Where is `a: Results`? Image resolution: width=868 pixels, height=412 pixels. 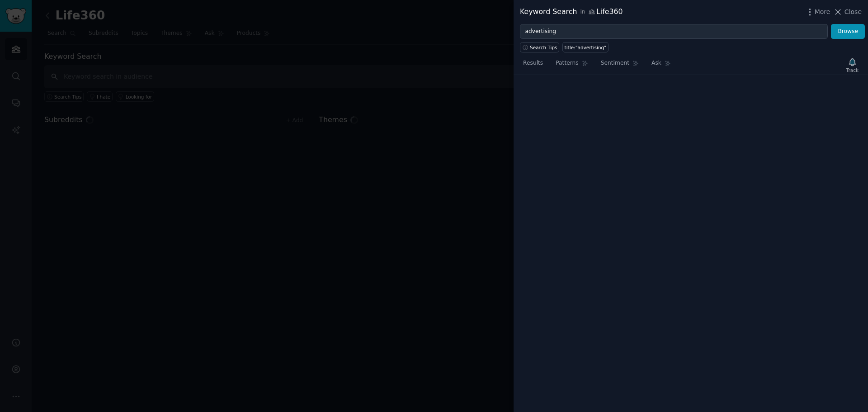 a: Results is located at coordinates (533, 65).